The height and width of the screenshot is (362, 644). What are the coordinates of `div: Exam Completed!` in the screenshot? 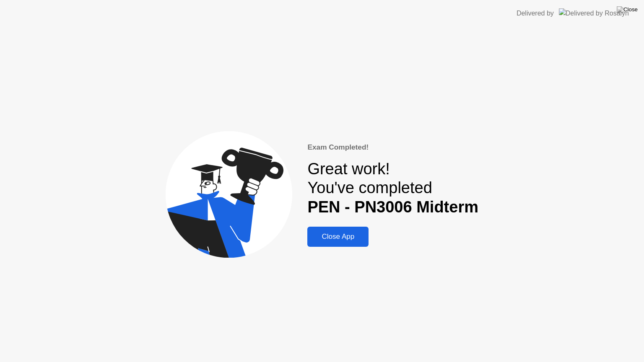 It's located at (393, 148).